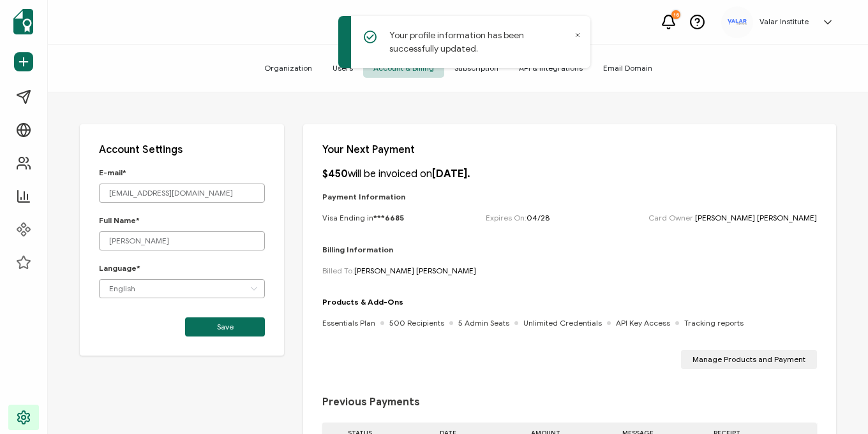  I want to click on p: Language*, so click(182, 267).